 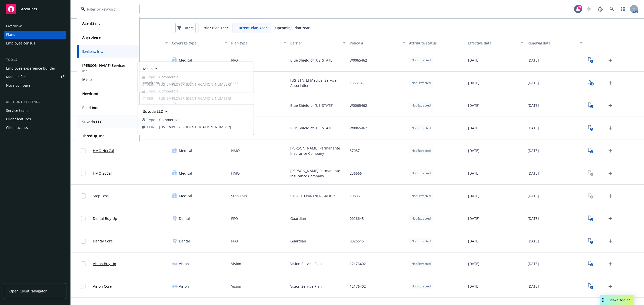 I want to click on strong: Plaid Inc., so click(x=90, y=108).